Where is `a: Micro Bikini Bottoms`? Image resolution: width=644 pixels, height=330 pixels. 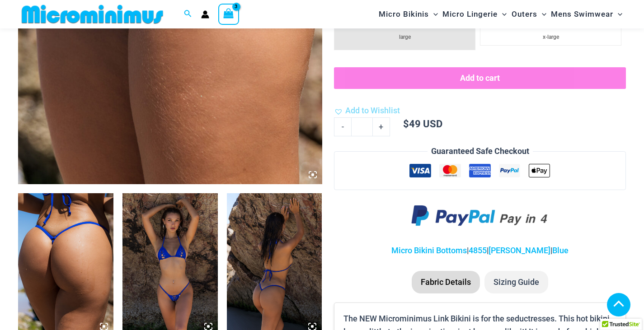
a: Micro Bikini Bottoms is located at coordinates (429, 250).